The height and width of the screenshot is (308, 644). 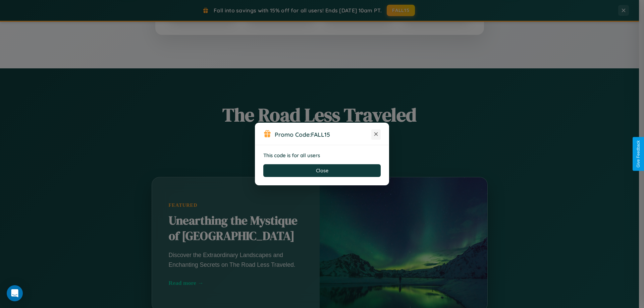 What do you see at coordinates (15, 293) in the screenshot?
I see `div: Open Intercom Messenger` at bounding box center [15, 293].